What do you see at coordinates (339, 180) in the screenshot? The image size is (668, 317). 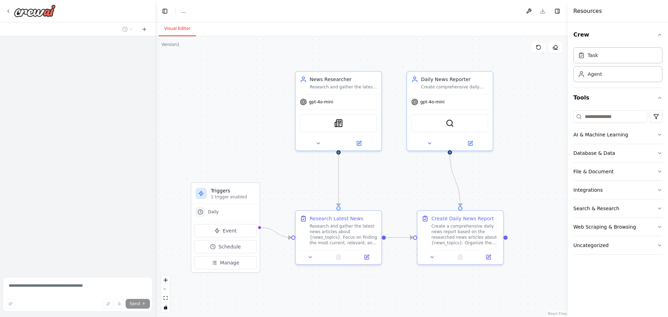 I see `g: Edge from 86854b6f-b22a-4397-a7f6-5b3094685450 to 05d04750-22b7-4d3c-b82c-92488676dc12` at bounding box center [339, 180].